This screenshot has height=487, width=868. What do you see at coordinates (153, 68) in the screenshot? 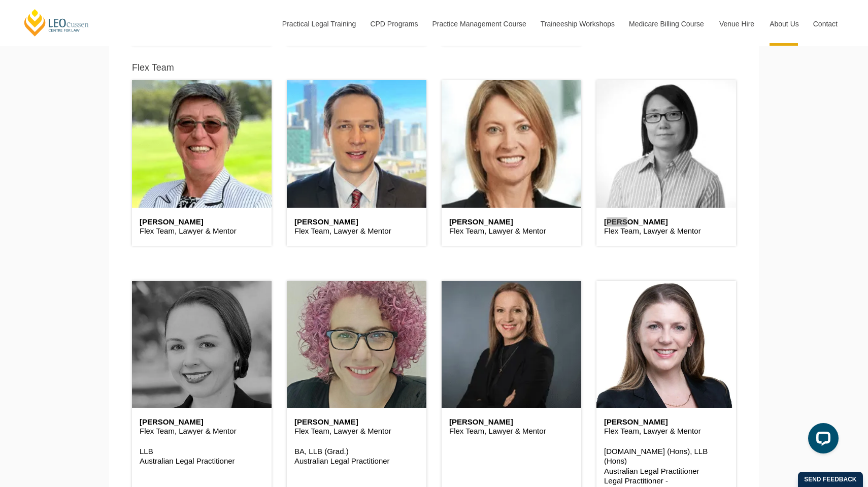
I see `h5: Flex Team` at bounding box center [153, 68].